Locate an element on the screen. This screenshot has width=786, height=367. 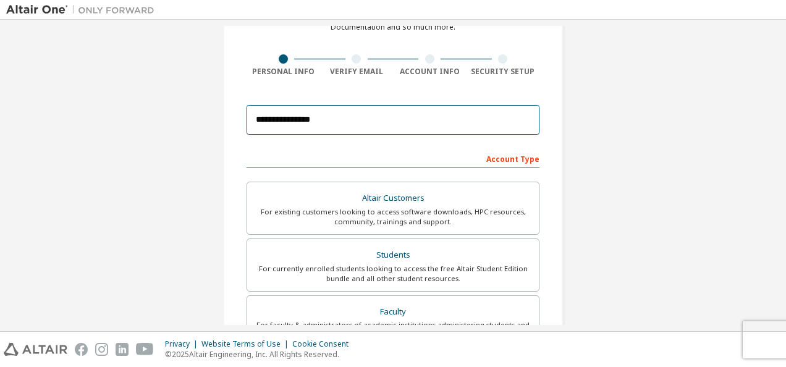
div: Account Type is located at coordinates (393, 158).